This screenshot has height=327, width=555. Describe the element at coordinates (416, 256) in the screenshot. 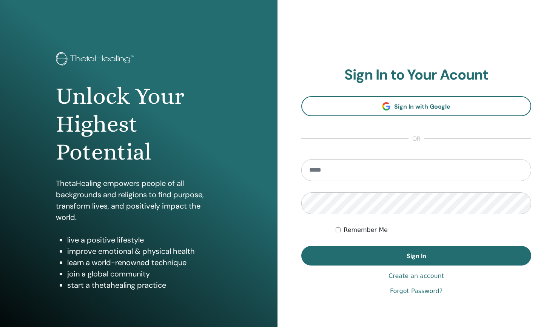

I see `button: Sign In` at that location.